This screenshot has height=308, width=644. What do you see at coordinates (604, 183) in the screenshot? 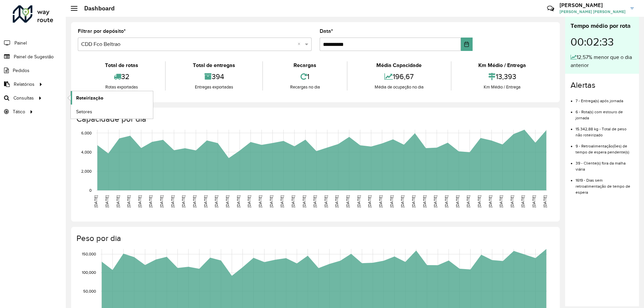
I see `li: 1619 - Dias sem retroalimentação de tempo de espera` at bounding box center [604, 183].